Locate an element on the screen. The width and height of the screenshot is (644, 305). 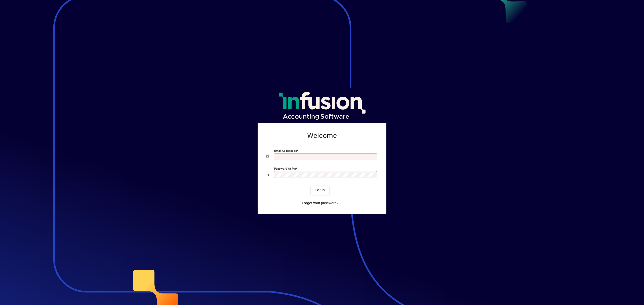
h2: Welcome is located at coordinates (322, 135).